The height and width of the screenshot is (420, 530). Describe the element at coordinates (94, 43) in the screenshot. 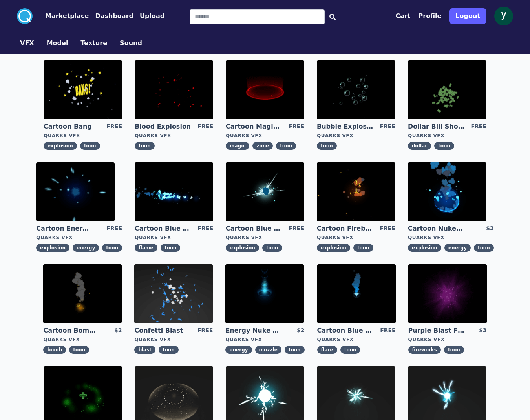

I see `button: Texture` at that location.